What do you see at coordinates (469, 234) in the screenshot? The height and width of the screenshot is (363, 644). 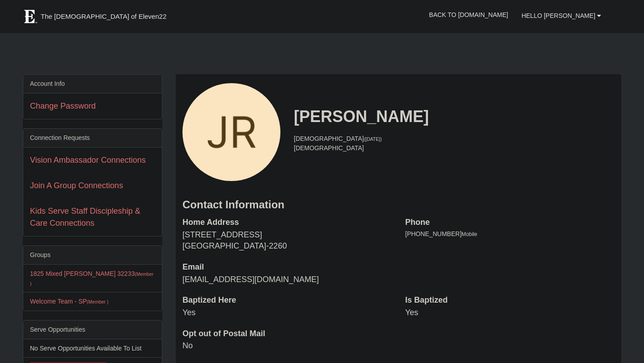 I see `span: Mobile` at bounding box center [469, 234].